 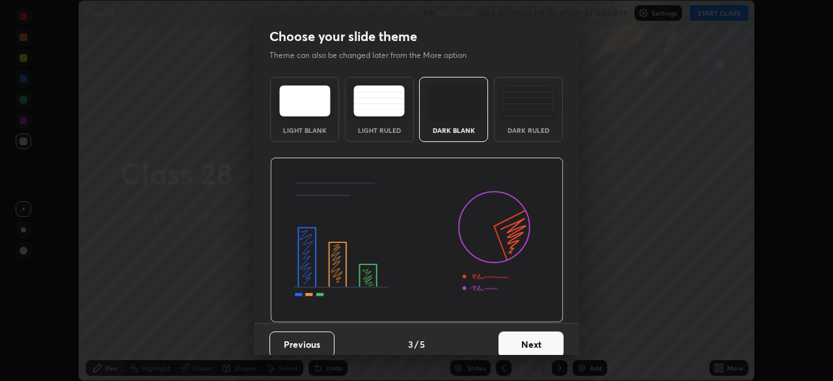 What do you see at coordinates (343, 36) in the screenshot?
I see `h2: Choose your slide theme` at bounding box center [343, 36].